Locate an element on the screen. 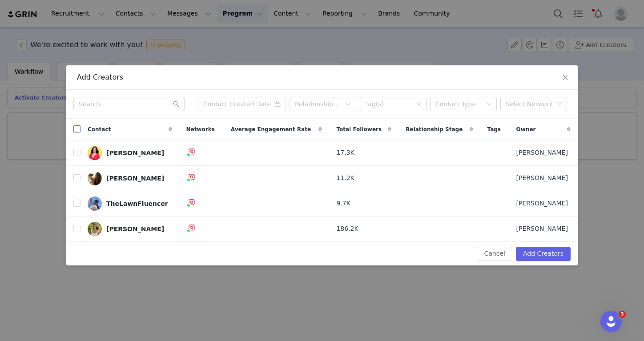 The image size is (644, 341). span: 11.2K is located at coordinates (345, 177).